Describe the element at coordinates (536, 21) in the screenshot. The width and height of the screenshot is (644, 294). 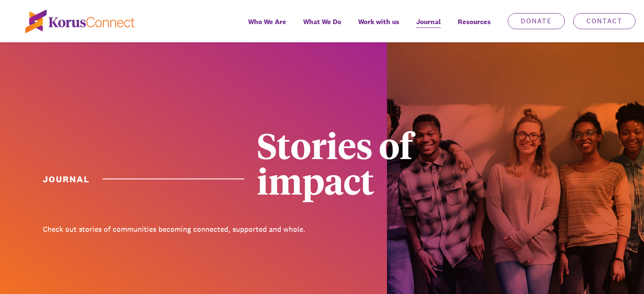
I see `a: Donate` at that location.